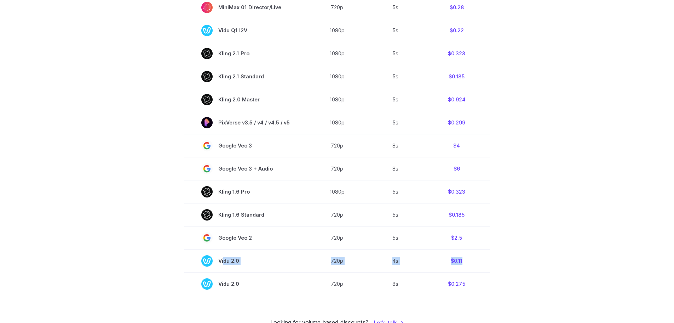 Image resolution: width=674 pixels, height=323 pixels. Describe the element at coordinates (246, 53) in the screenshot. I see `span: Kling 2.1 Pro` at that location.